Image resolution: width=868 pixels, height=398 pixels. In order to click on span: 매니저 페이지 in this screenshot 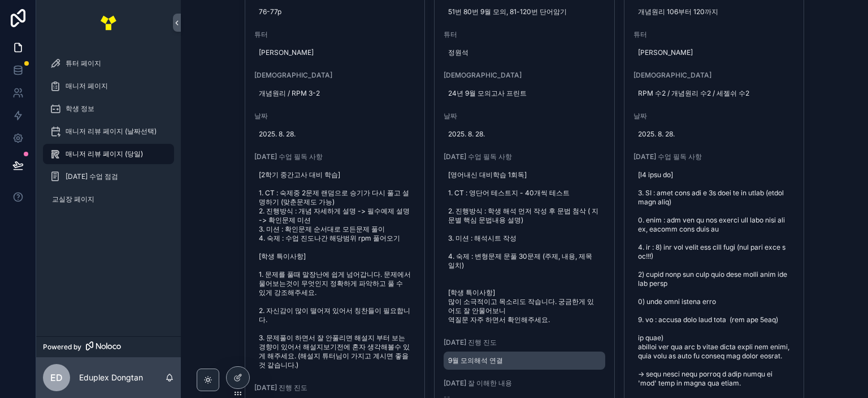, I will do `click(86, 86)`.